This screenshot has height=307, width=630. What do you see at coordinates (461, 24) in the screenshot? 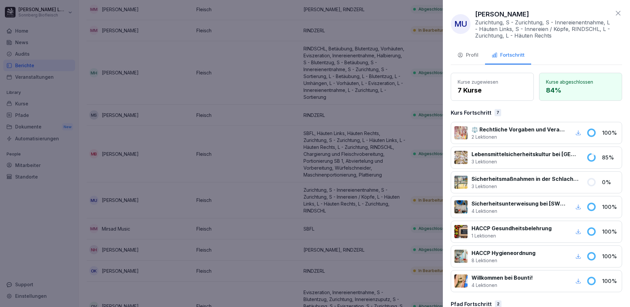
I see `div: MU` at bounding box center [461, 24].